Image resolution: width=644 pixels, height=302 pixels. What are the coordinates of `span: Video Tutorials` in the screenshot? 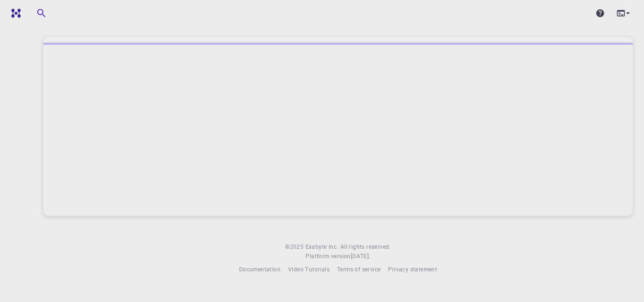 It's located at (309, 269).